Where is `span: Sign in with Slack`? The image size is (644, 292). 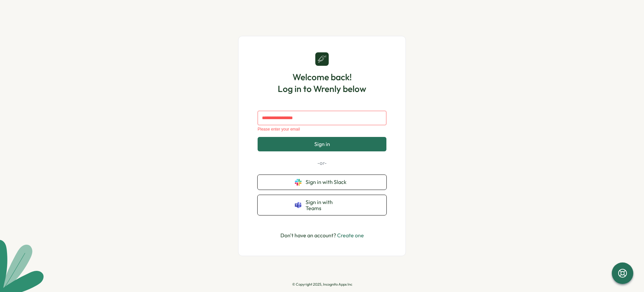 span: Sign in with Slack is located at coordinates (327, 182).